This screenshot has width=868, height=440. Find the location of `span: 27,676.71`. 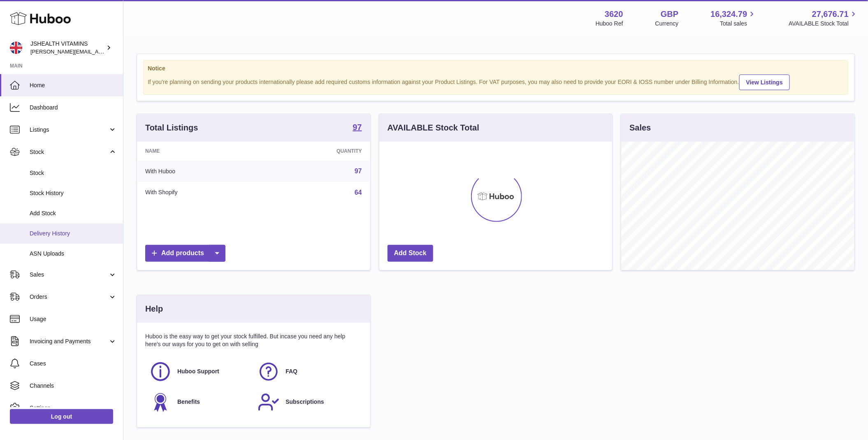

span: 27,676.71 is located at coordinates (830, 14).